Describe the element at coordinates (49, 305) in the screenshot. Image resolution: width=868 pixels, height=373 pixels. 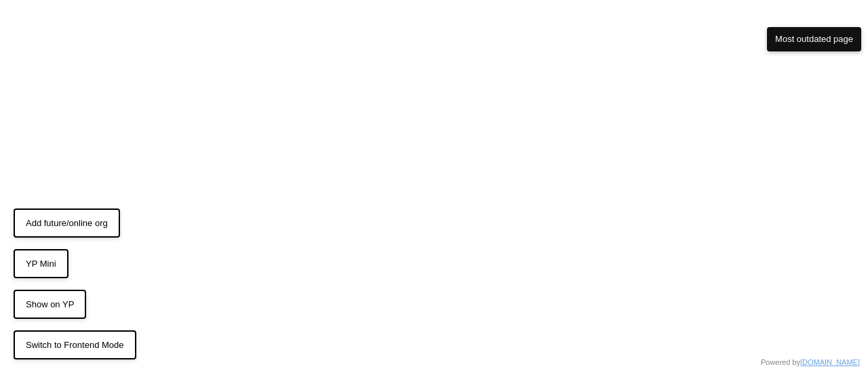
I see `button: Show on YP` at that location.